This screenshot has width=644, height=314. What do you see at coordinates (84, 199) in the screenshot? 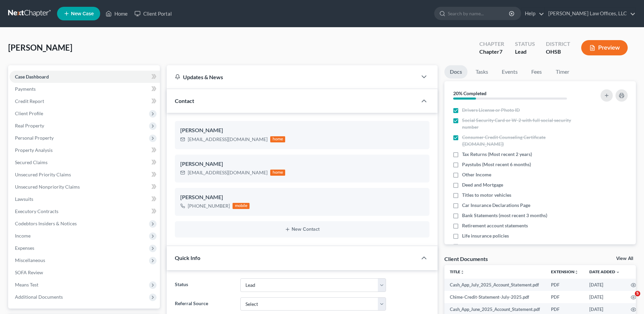
I see `a: Lawsuits` at bounding box center [84, 199].